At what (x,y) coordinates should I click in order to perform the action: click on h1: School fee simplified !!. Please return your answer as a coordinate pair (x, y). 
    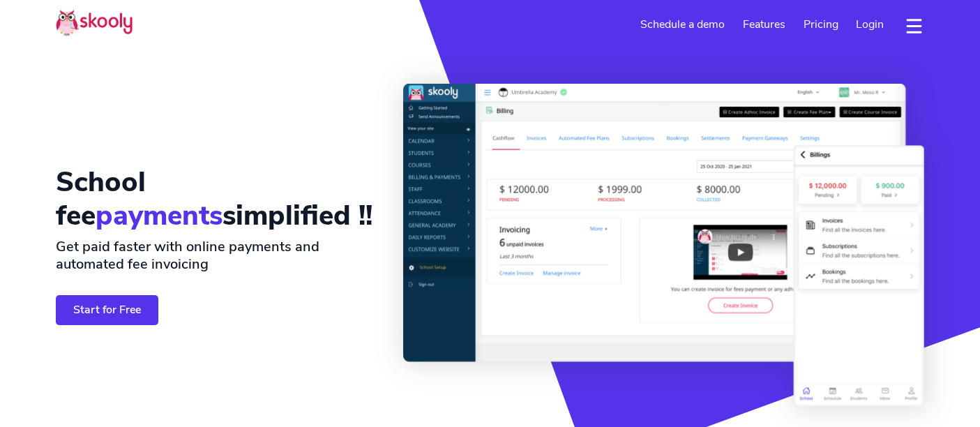
    Looking at the image, I should click on (218, 199).